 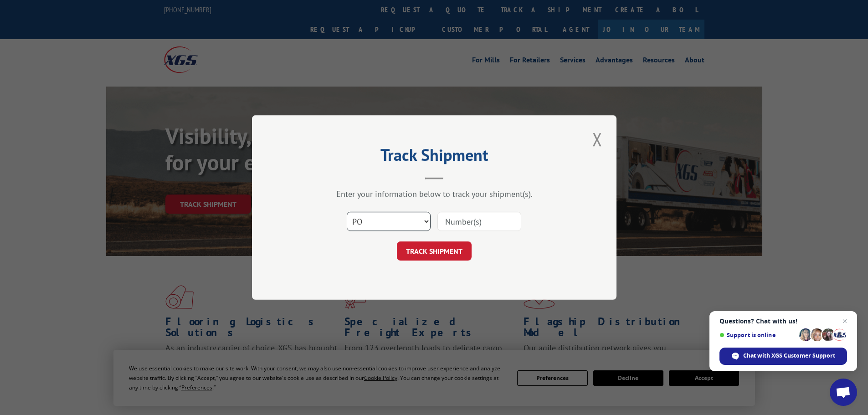 I want to click on button: TRACK SHIPMENT, so click(x=434, y=251).